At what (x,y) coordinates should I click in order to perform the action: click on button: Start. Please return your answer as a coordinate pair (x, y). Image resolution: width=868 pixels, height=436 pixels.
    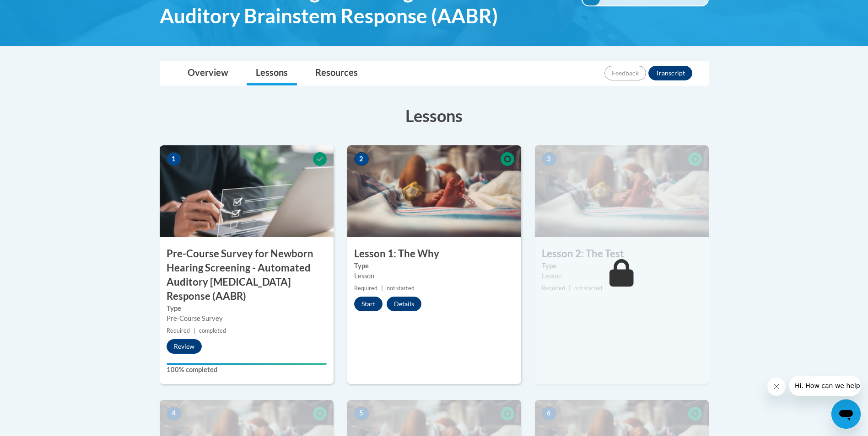
    Looking at the image, I should click on (369, 304).